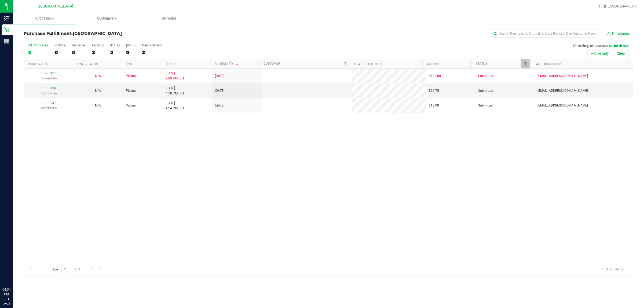 The image size is (644, 308). Describe the element at coordinates (169, 19) in the screenshot. I see `a: Deliveries` at that location.